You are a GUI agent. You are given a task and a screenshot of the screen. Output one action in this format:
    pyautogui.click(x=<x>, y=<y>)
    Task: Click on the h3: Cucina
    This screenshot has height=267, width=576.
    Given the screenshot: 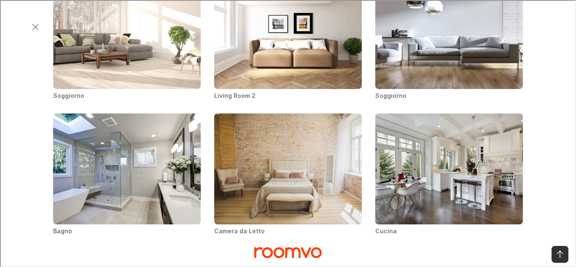 What is the action you would take?
    pyautogui.click(x=448, y=230)
    